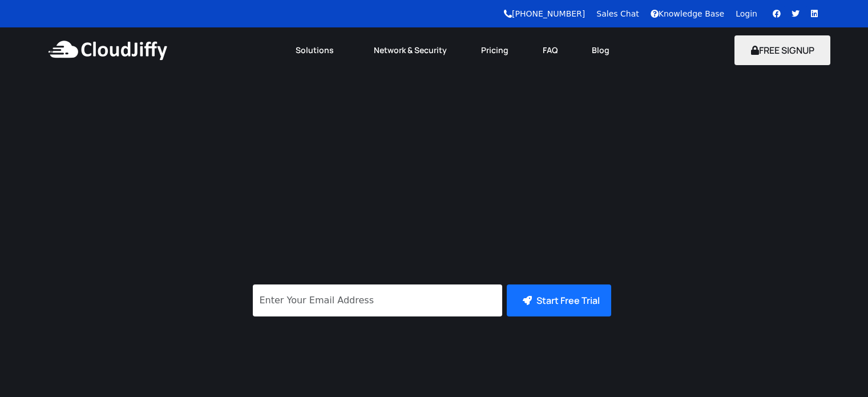  I want to click on a: Knowledge Base, so click(688, 13).